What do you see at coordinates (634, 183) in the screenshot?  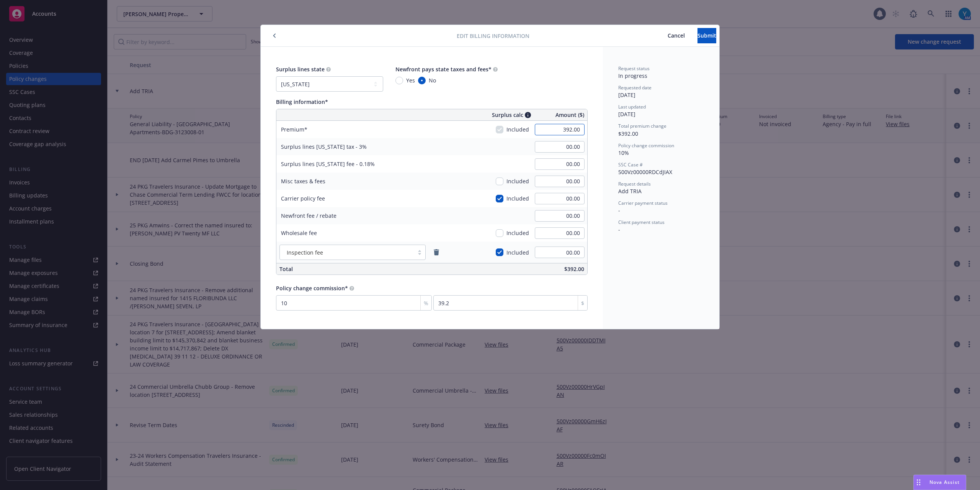 I see `span: Request details` at bounding box center [634, 183].